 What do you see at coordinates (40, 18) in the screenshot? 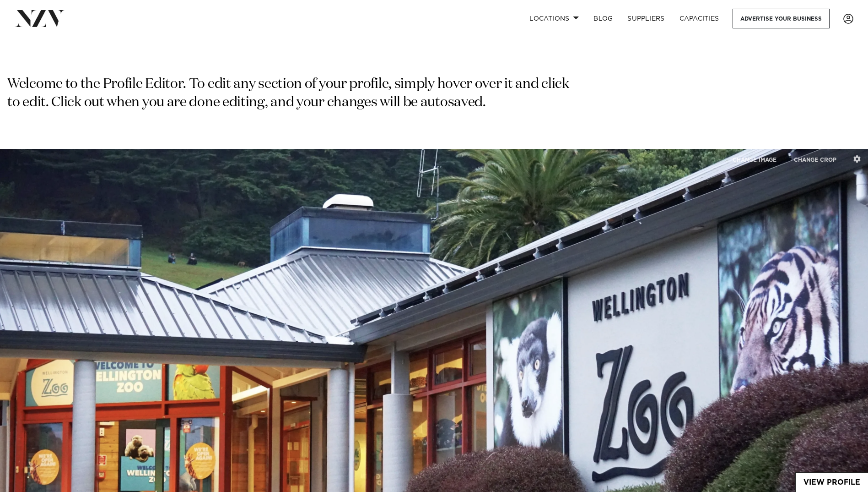
I see `img: nzv-logo.png` at bounding box center [40, 18].